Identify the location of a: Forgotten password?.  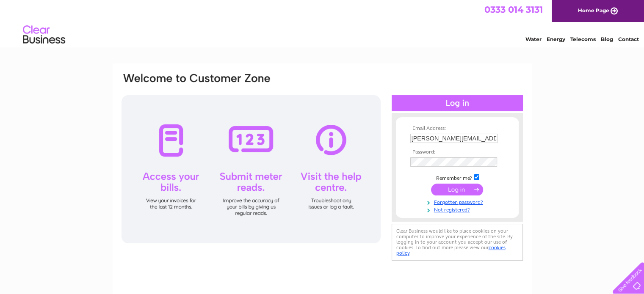
(458, 202).